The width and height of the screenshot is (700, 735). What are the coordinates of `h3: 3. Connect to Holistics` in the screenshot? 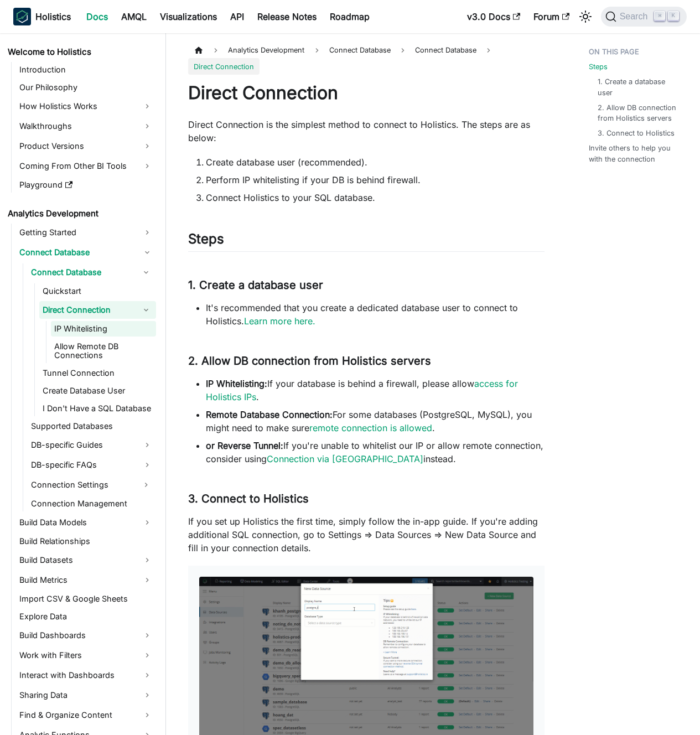 It's located at (367, 499).